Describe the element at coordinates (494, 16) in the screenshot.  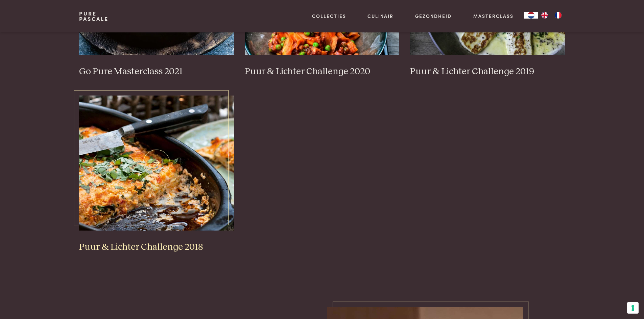
I see `a: Masterclass` at that location.